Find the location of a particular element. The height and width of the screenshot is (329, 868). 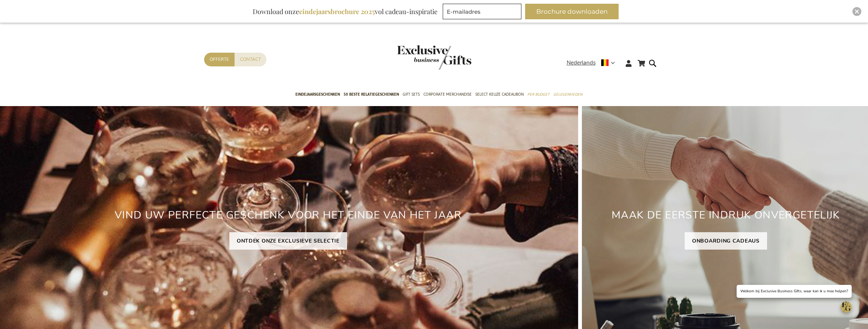

div: Download onze vol cadeau-inspiratie is located at coordinates (345, 12).